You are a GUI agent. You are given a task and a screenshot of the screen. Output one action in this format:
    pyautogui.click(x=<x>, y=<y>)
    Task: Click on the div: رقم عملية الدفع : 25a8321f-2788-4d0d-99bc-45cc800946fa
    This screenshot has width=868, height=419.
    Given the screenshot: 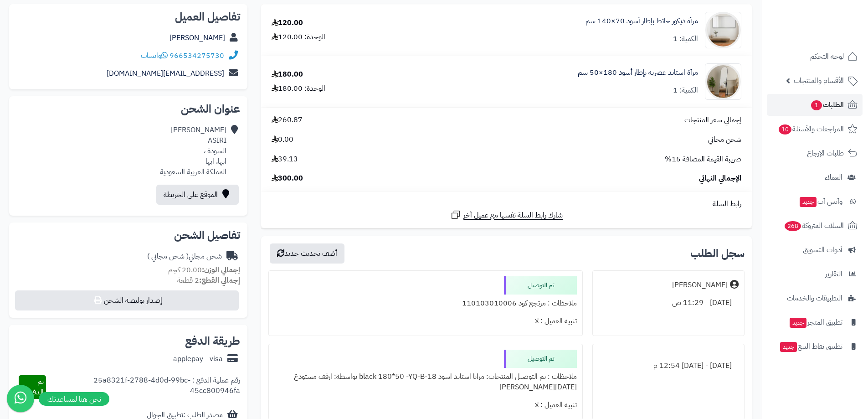 What is the action you would take?
    pyautogui.click(x=143, y=387)
    